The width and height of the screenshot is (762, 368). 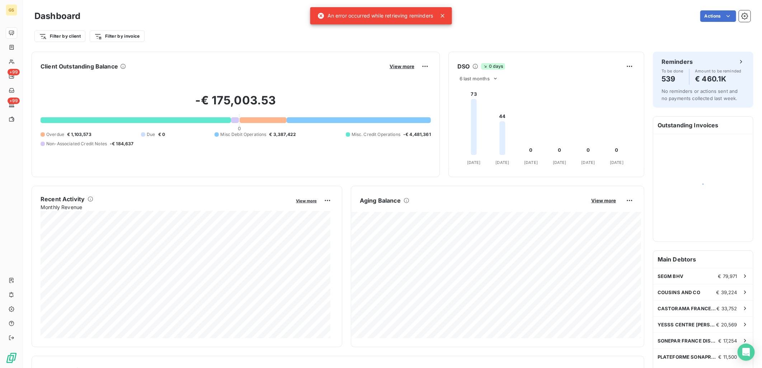 I want to click on div: An error occurred while retrieving reminders, so click(x=375, y=16).